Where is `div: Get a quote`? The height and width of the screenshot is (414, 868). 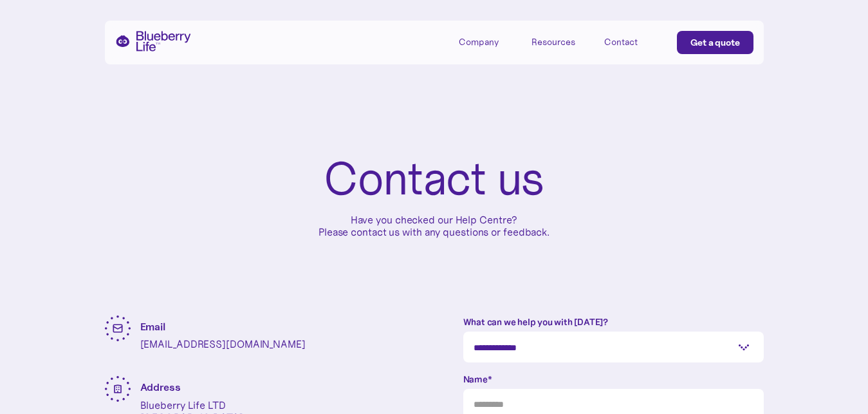 div: Get a quote is located at coordinates (715, 43).